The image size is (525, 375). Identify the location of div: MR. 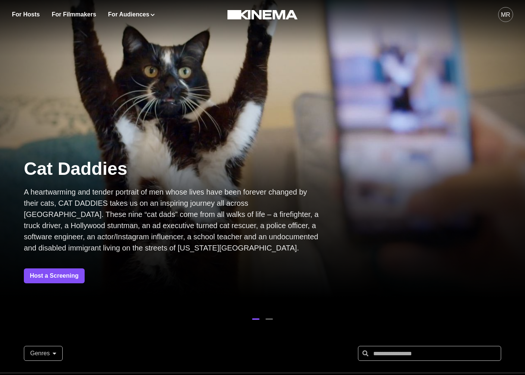
(505, 15).